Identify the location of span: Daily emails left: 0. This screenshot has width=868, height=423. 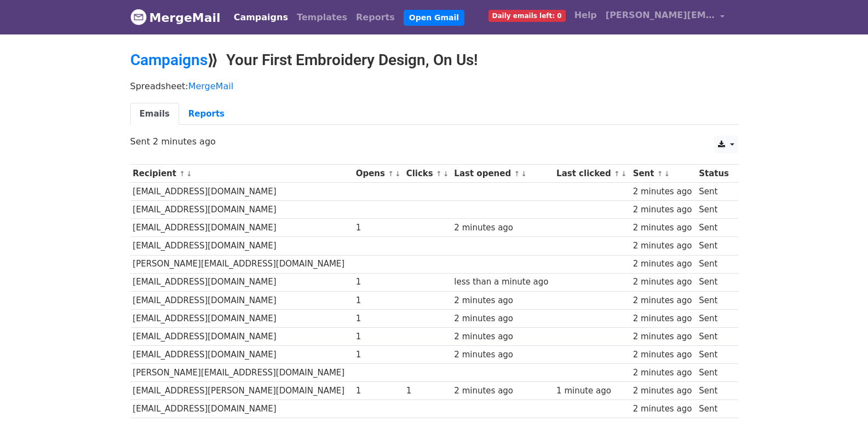
(527, 16).